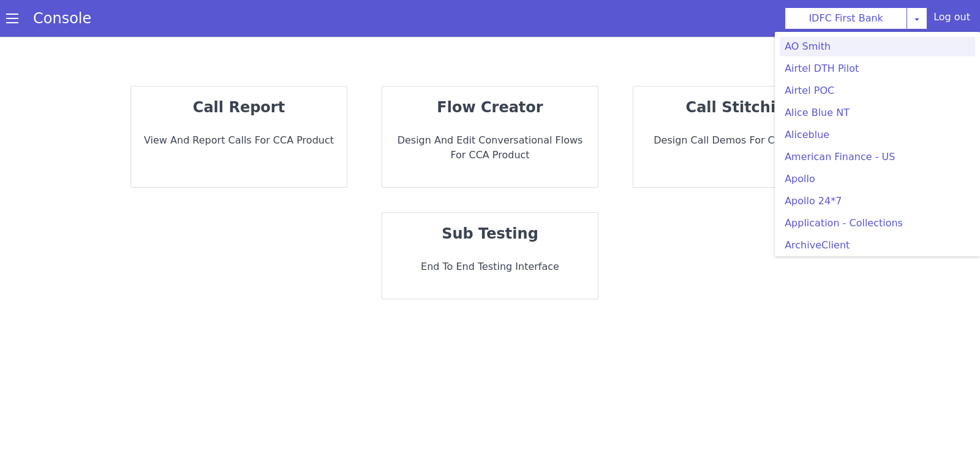 The height and width of the screenshot is (449, 980). I want to click on a: Airtel POC, so click(877, 90).